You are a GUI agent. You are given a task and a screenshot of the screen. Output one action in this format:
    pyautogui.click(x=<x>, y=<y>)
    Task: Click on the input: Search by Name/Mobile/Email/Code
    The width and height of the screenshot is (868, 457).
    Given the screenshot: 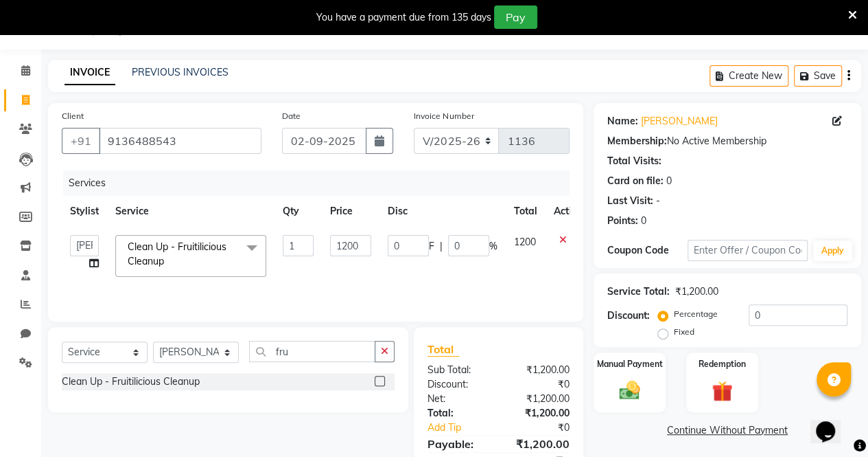 What is the action you would take?
    pyautogui.click(x=180, y=141)
    